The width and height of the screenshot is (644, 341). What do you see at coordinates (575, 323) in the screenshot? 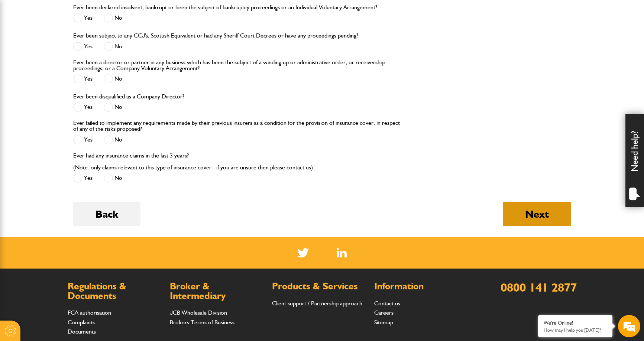
I see `div: We're Online!` at bounding box center [575, 323].